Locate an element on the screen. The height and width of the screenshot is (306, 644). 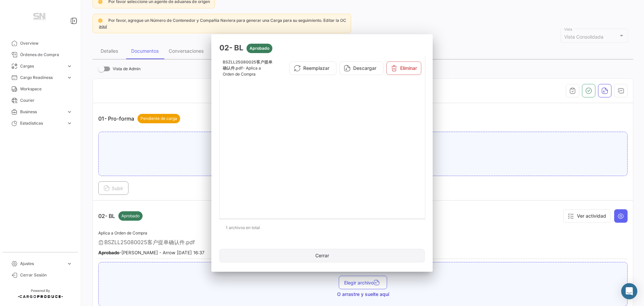
span: Pendiente de carga is located at coordinates (159, 118).